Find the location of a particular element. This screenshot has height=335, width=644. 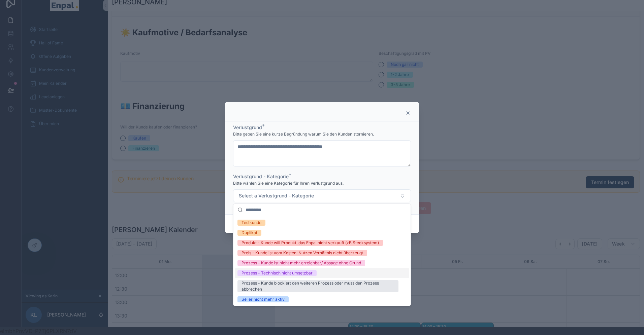

div: Preis - Kunde ist vom Kosten-Nutzen Verhältnis nicht überzeugt is located at coordinates (302, 253).